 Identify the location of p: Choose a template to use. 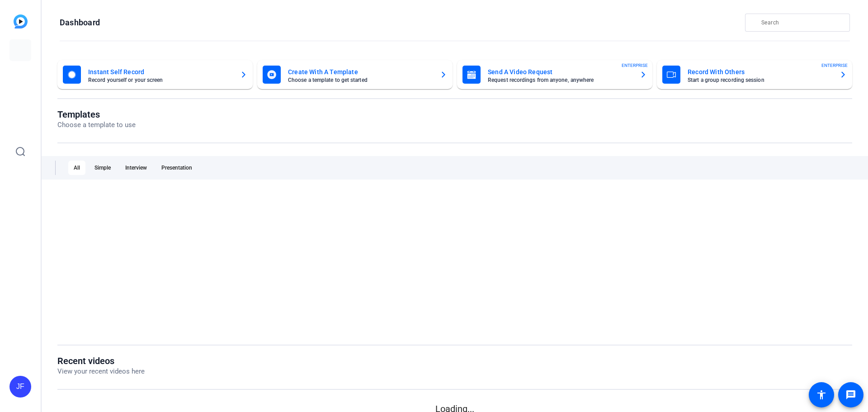
(96, 125).